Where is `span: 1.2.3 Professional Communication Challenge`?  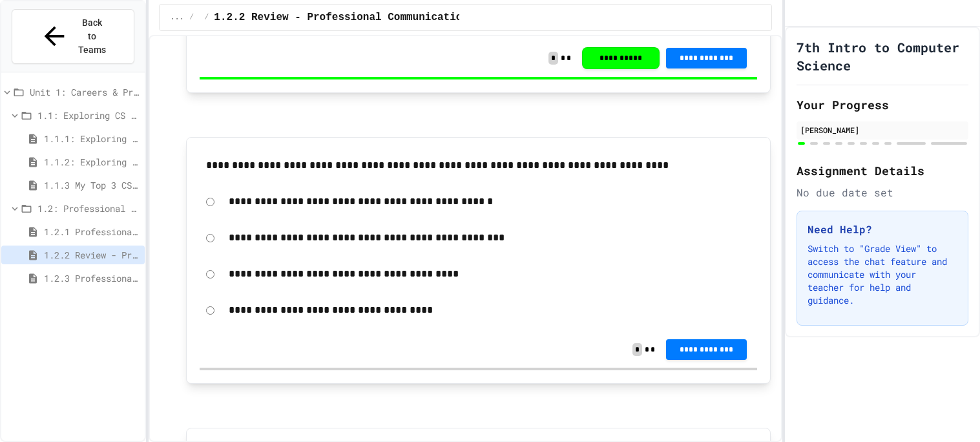
span: 1.2.3 Professional Communication Challenge is located at coordinates (92, 278).